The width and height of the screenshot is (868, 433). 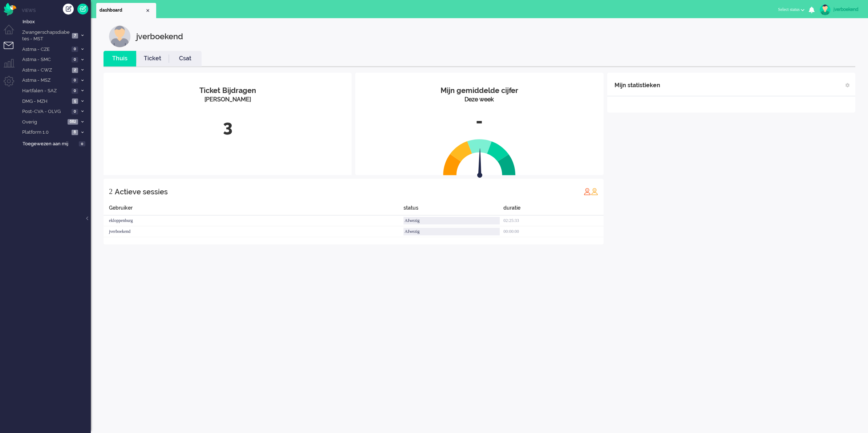 What do you see at coordinates (11, 66) in the screenshot?
I see `li: Supervisor menu` at bounding box center [11, 66].